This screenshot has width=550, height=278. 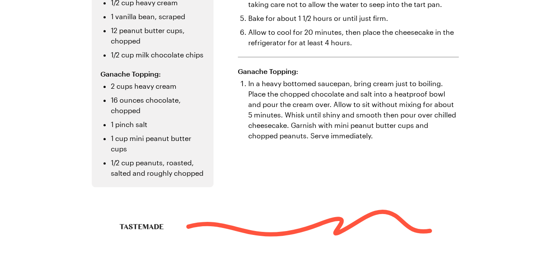 I want to click on li: Bake for about 1 1/2 hours or until just firm., so click(x=354, y=18).